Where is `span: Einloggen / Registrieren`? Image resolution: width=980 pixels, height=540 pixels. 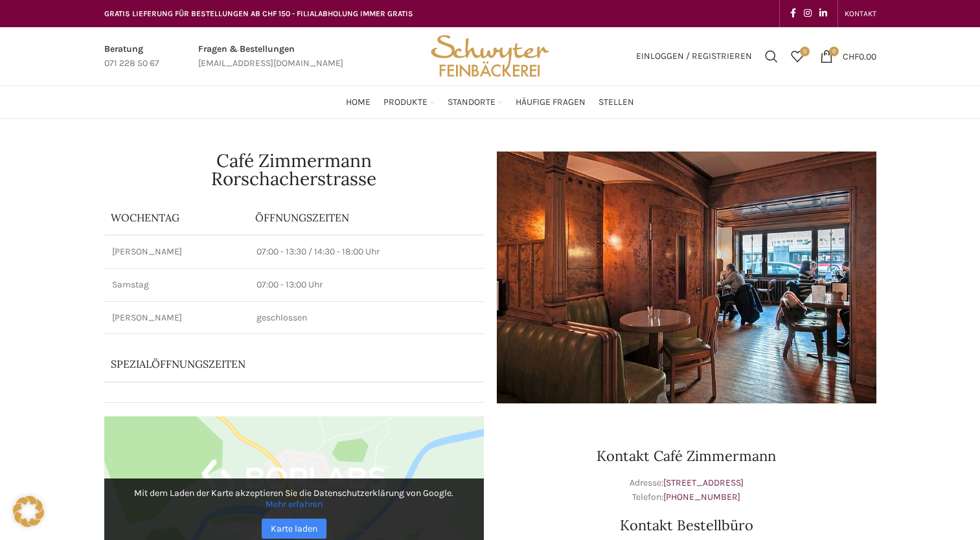
span: Einloggen / Registrieren is located at coordinates (693, 57).